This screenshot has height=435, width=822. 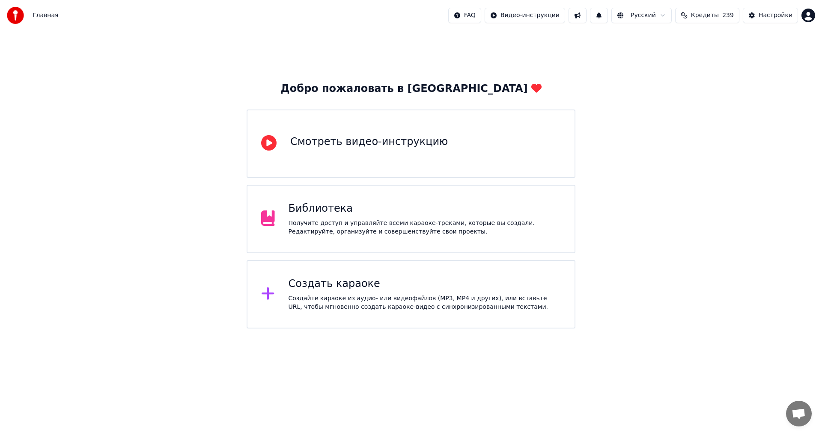 What do you see at coordinates (425, 303) in the screenshot?
I see `div: Создайте караоке из аудио- или видеофайлов (MP3, MP4 и других), или вставьте URL, чтобы мгновенно...` at bounding box center [425, 303].